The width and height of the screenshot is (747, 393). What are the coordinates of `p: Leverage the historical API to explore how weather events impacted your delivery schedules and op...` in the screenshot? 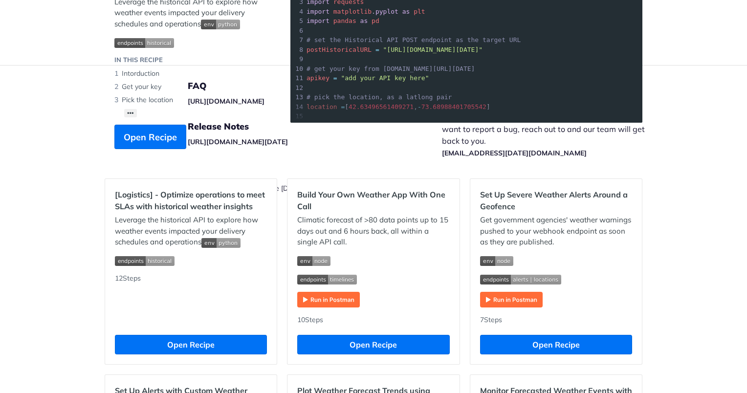 It's located at (191, 231).